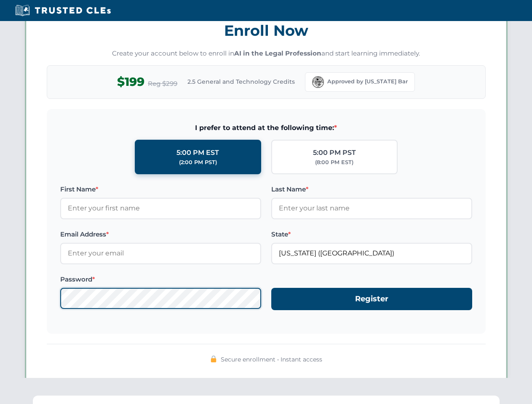  Describe the element at coordinates (371, 235) in the screenshot. I see `label: State` at that location.